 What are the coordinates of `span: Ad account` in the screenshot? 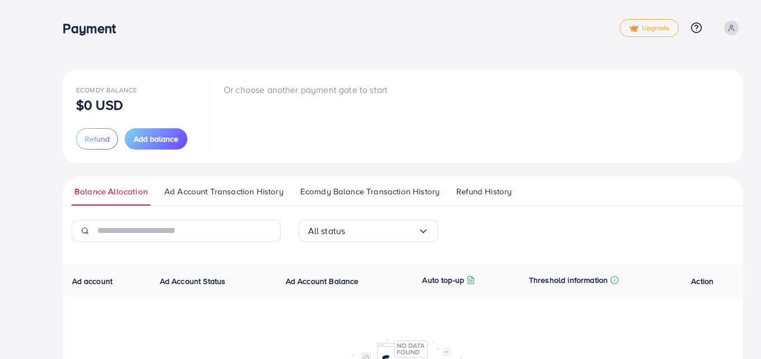 It's located at (92, 281).